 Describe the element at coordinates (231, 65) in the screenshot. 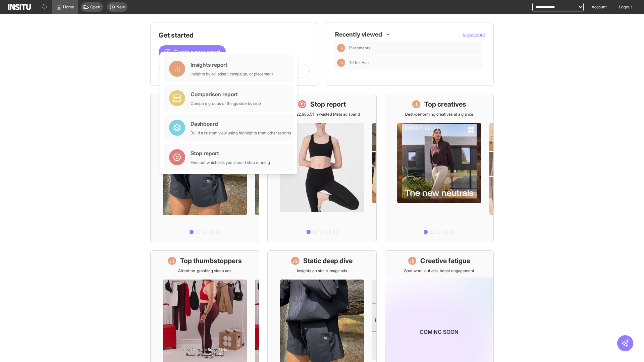

I see `div: Insights report` at that location.